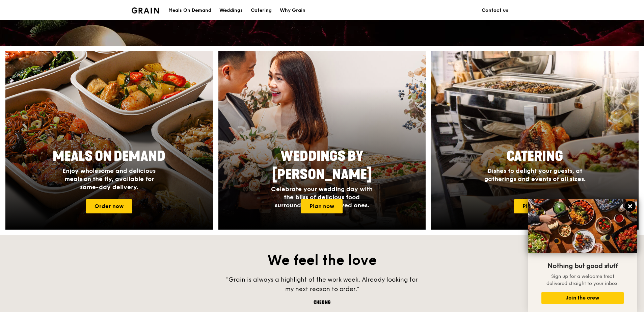  What do you see at coordinates (534, 156) in the screenshot?
I see `span: Catering` at bounding box center [534, 156].